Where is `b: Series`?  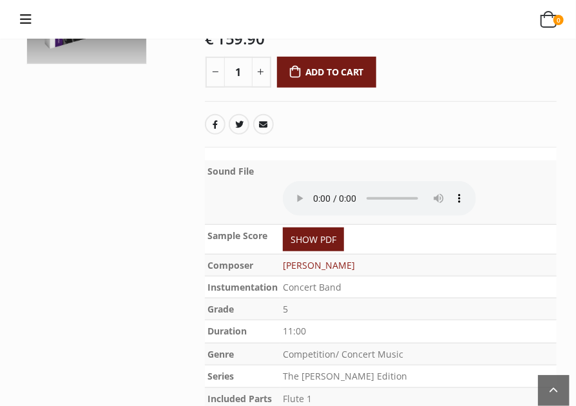
b: Series is located at coordinates (220, 376).